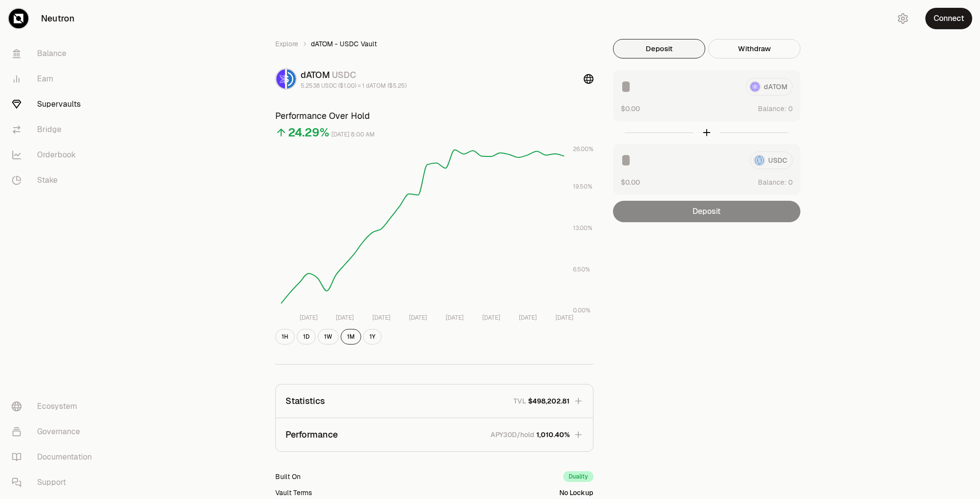 The width and height of the screenshot is (980, 499). I want to click on div: dATOM, so click(353, 75).